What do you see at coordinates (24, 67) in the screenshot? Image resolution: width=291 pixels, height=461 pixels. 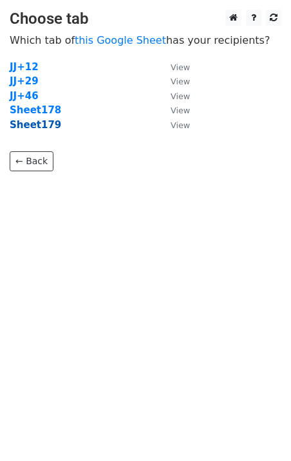 I see `strong: JJ+12` at bounding box center [24, 67].